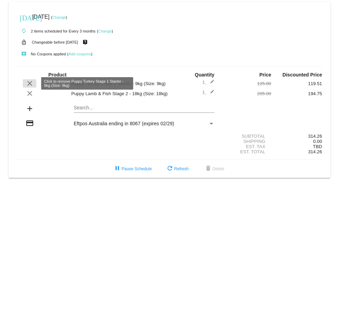 The height and width of the screenshot is (318, 339). I want to click on mat-icon: live_help, so click(85, 42).